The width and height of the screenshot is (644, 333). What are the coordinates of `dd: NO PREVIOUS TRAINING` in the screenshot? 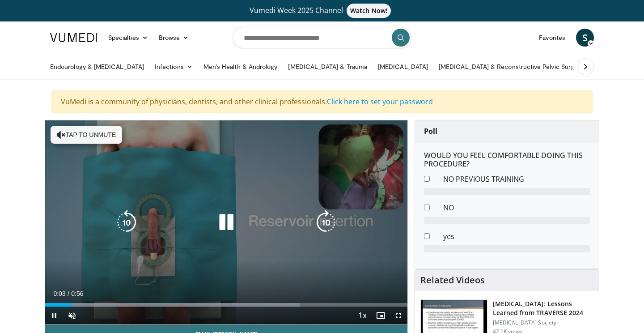 It's located at (516, 179).